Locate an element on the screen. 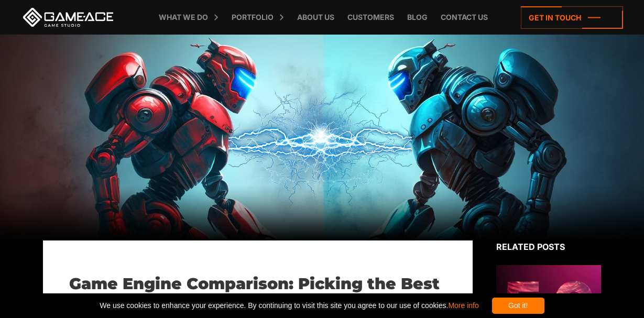 The image size is (644, 318). span: We use cookies to enhance your experience. By continuing to visit this site you agree to our use ... is located at coordinates (288, 306).